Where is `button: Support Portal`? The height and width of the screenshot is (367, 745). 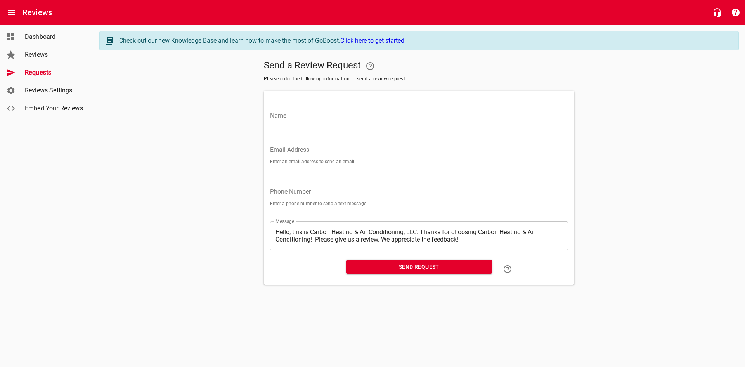 button: Support Portal is located at coordinates (736, 12).